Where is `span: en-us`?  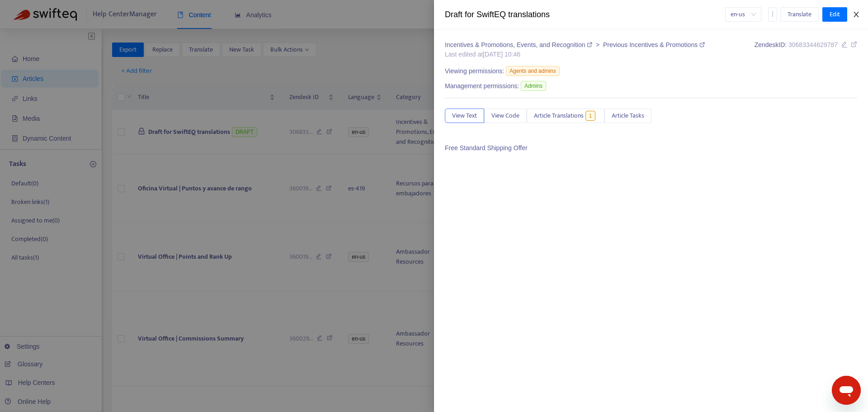 span: en-us is located at coordinates (743, 14).